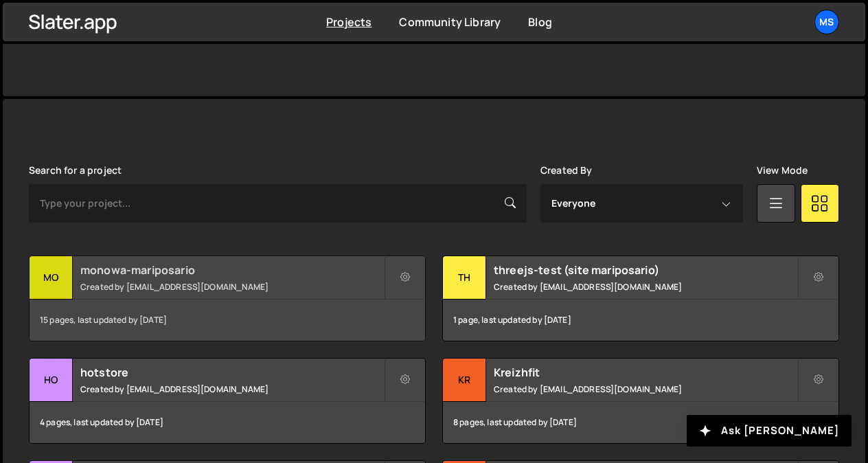 Image resolution: width=868 pixels, height=463 pixels. What do you see at coordinates (50, 277) in the screenshot?
I see `div: mo` at bounding box center [50, 277].